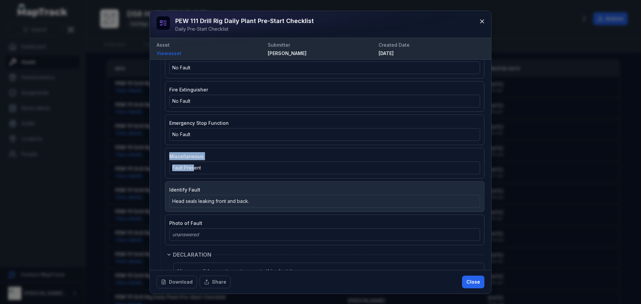 The height and width of the screenshot is (304, 641). I want to click on div: Daily Pre-Start Checklist, so click(245, 29).